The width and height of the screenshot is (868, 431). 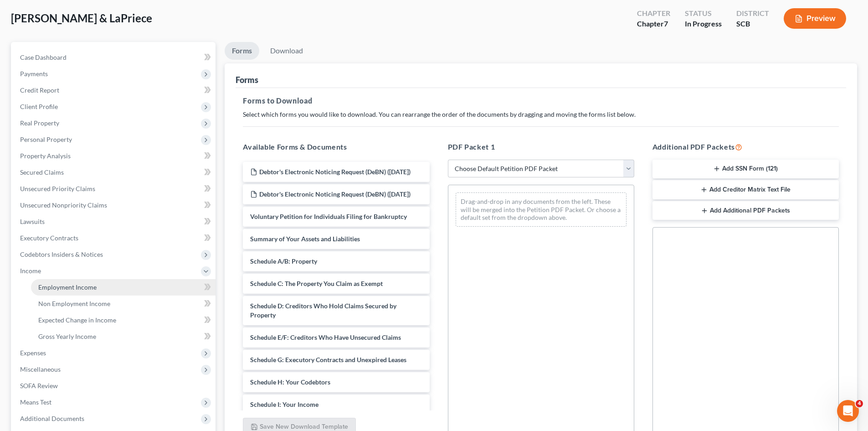 What do you see at coordinates (15, 12) in the screenshot?
I see `button: go back` at bounding box center [15, 12].